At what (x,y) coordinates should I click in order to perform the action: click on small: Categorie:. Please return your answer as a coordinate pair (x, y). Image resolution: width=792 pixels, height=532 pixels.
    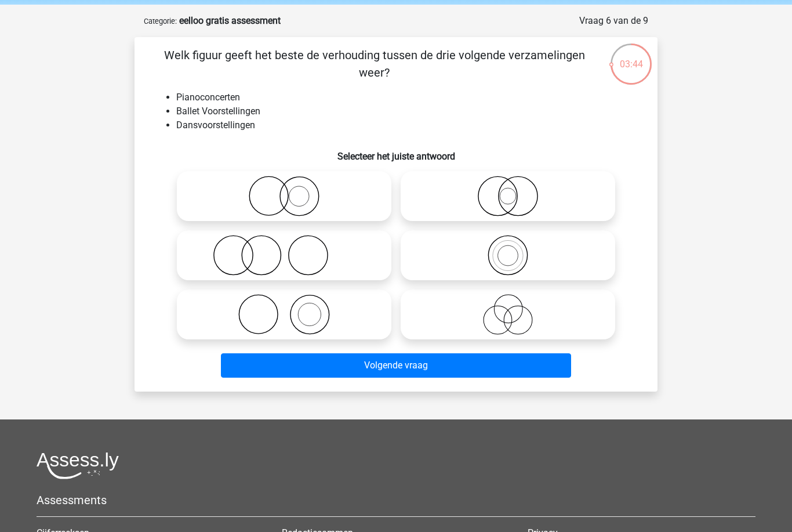
    Looking at the image, I should click on (160, 21).